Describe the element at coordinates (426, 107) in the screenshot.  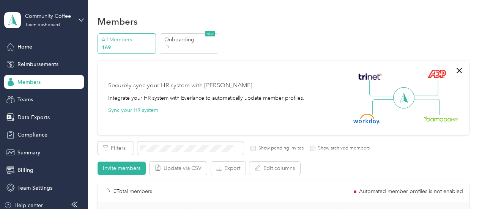
I see `img: Line Right Down` at that location.